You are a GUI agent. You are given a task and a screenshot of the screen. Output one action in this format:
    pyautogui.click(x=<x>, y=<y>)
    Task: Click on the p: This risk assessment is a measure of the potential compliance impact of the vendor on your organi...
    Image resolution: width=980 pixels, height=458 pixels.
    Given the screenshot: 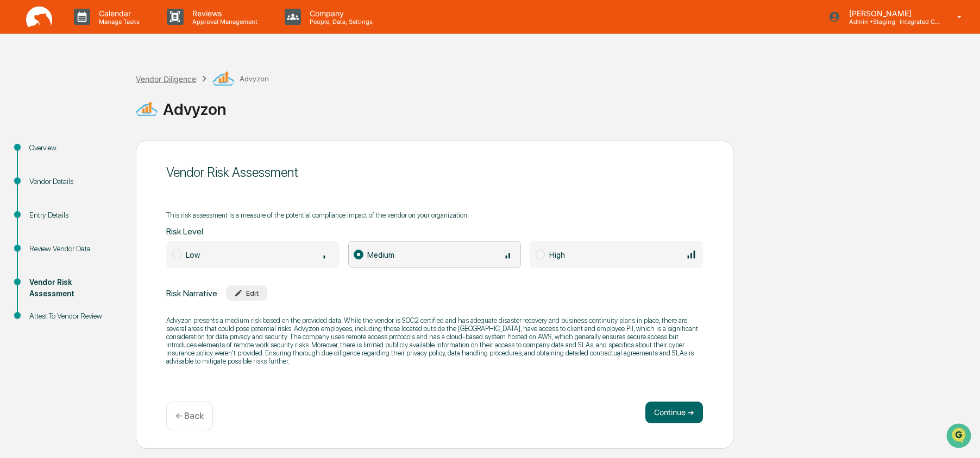 What is the action you would take?
    pyautogui.click(x=317, y=215)
    